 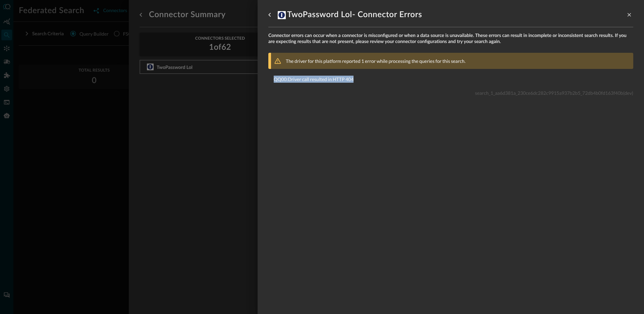 I want to click on button: go back, so click(x=269, y=15).